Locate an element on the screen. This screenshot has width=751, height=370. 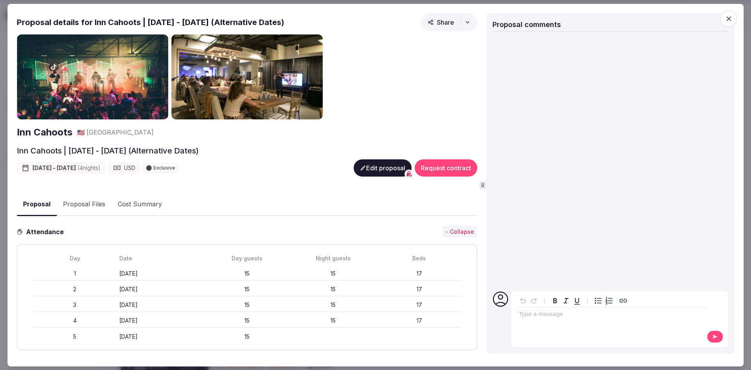
div: 5 is located at coordinates (75, 337).